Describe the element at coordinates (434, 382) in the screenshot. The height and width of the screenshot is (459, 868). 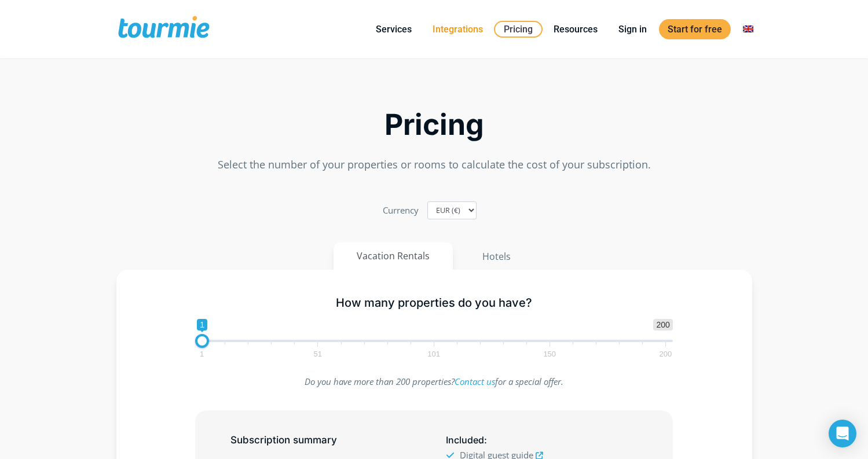
I see `p: Do you have more than 200 properties? for a special offer.` at that location.